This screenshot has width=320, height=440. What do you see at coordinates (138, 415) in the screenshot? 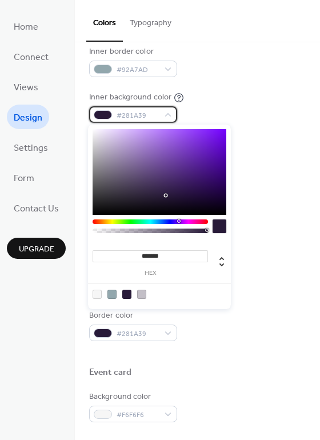
I see `span: #F6F6F6` at bounding box center [138, 415].